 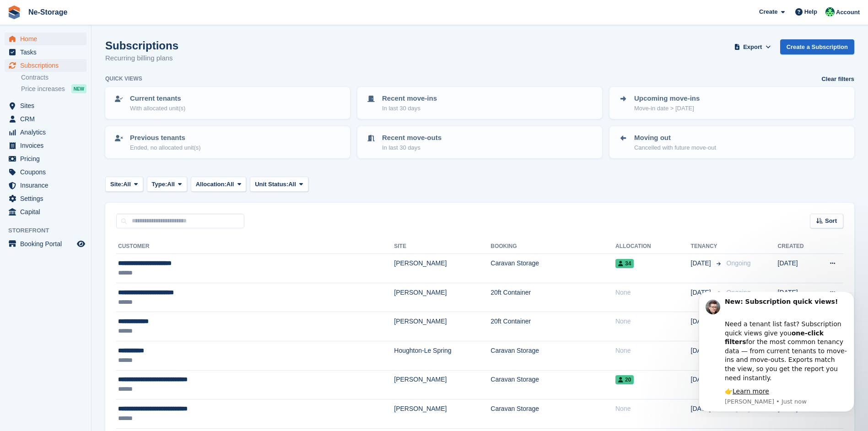 What do you see at coordinates (78, 89) in the screenshot?
I see `div: NEW` at bounding box center [78, 89].